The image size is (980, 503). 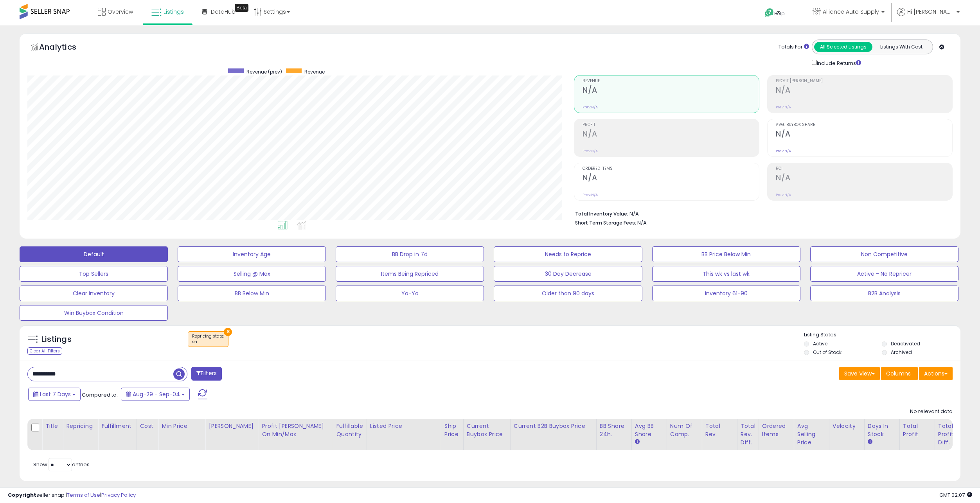 I want to click on div: Total Profit, so click(x=917, y=430).